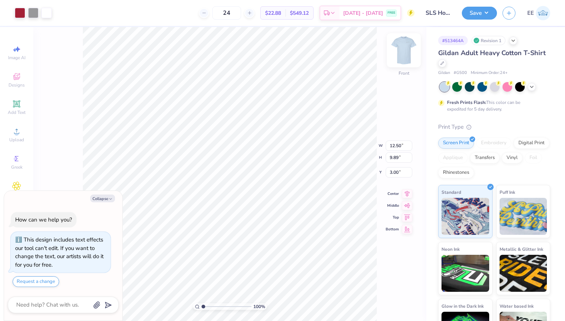 The height and width of the screenshot is (321, 565). I want to click on img: Puff Ink, so click(523, 216).